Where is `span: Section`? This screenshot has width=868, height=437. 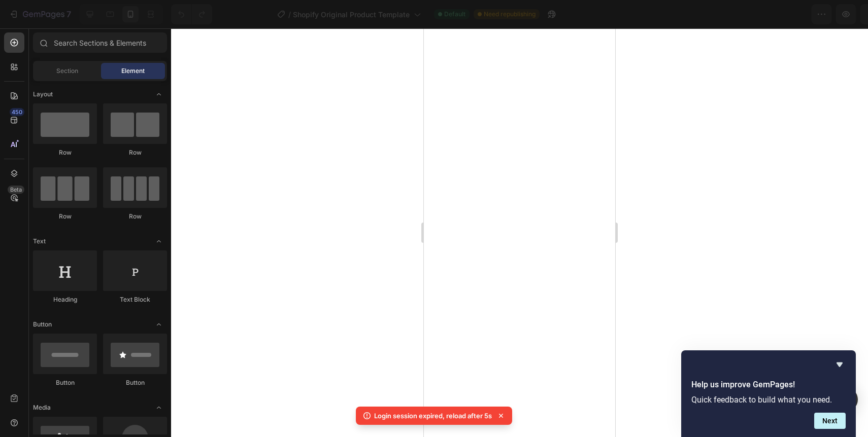
span: Section is located at coordinates (67, 71).